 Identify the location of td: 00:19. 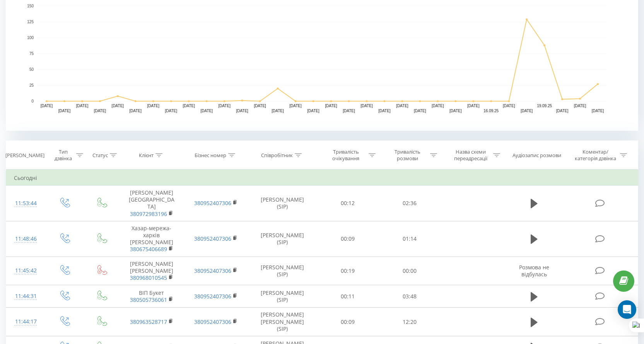
(348, 270).